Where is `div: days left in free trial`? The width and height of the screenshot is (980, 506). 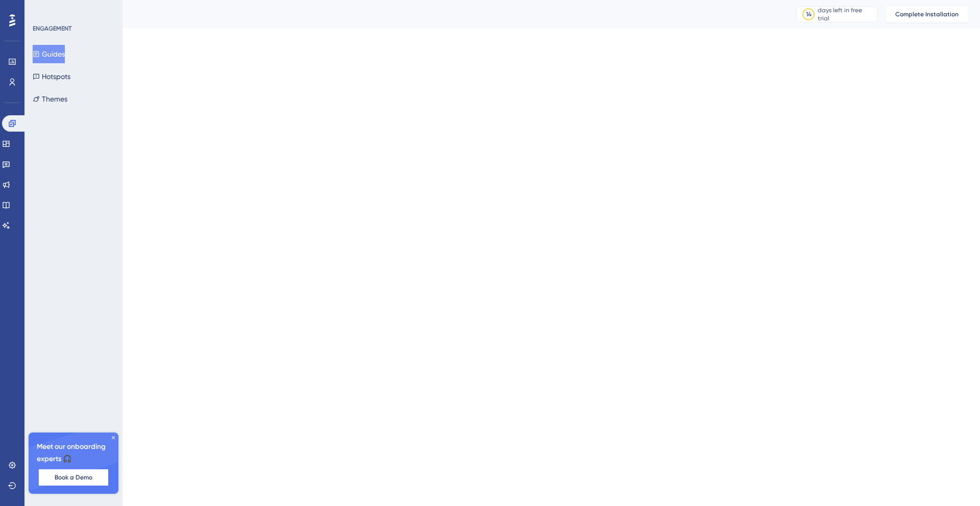
div: days left in free trial is located at coordinates (846, 15).